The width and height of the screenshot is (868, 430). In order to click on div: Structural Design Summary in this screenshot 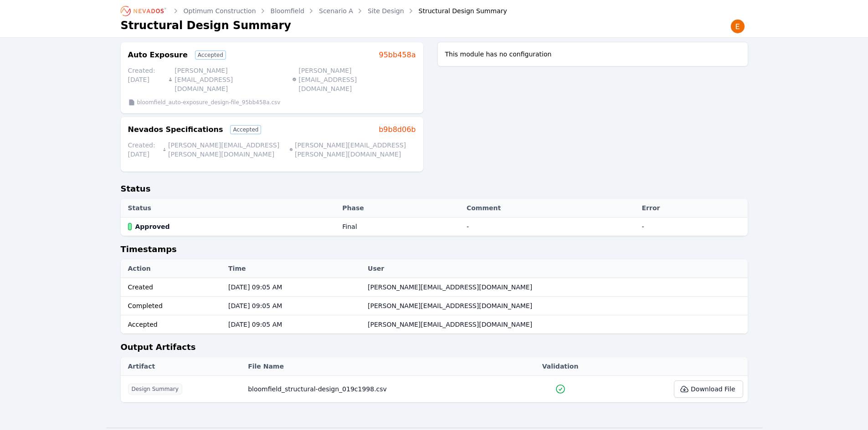, I will do `click(457, 11)`.